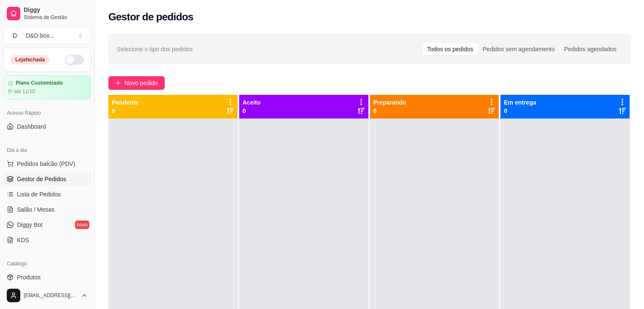 This screenshot has width=644, height=309. What do you see at coordinates (47, 224) in the screenshot?
I see `a: Diggy Botnovo` at bounding box center [47, 224].